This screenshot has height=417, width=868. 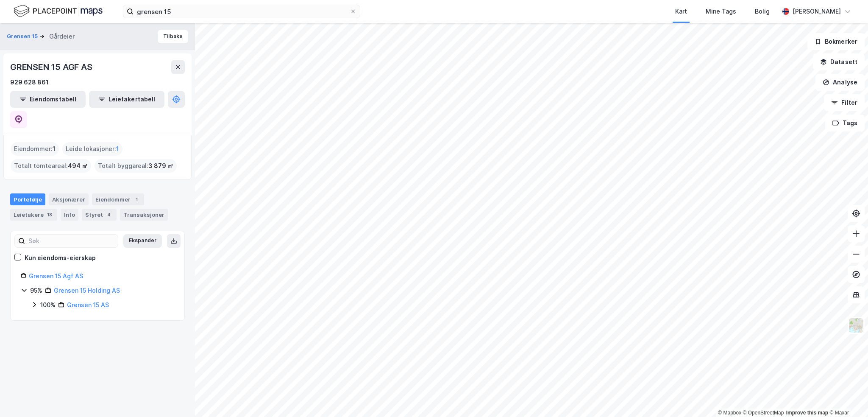 What do you see at coordinates (173, 36) in the screenshot?
I see `button: Tilbake` at bounding box center [173, 36].